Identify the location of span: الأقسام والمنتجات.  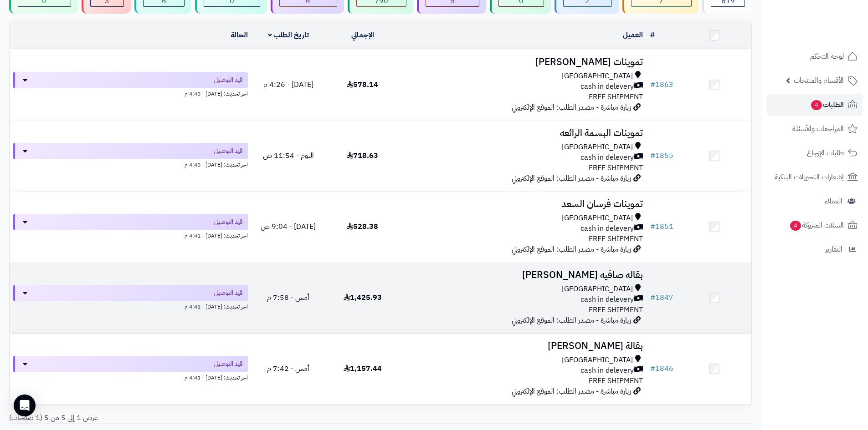
(819, 80).